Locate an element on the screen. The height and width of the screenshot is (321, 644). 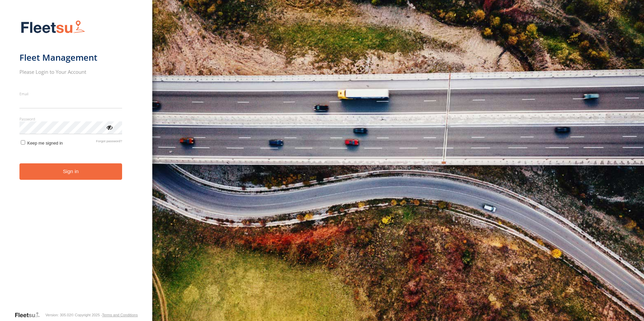
button: Sign in is located at coordinates (70, 171).